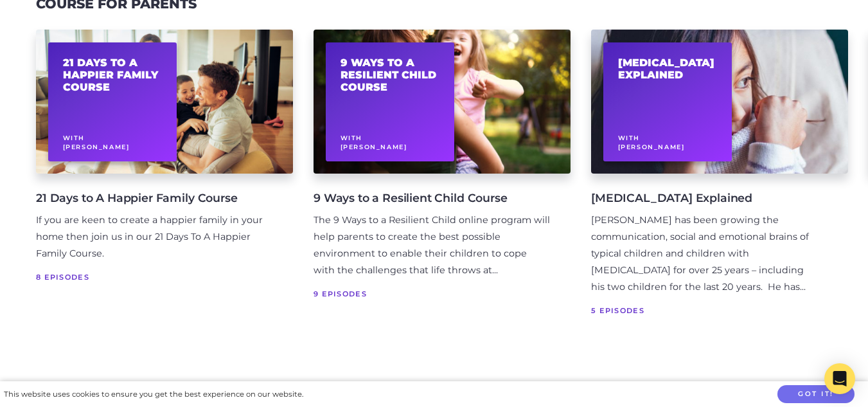 This screenshot has width=868, height=407. What do you see at coordinates (432, 294) in the screenshot?
I see `span: 9 Episodes` at bounding box center [432, 294].